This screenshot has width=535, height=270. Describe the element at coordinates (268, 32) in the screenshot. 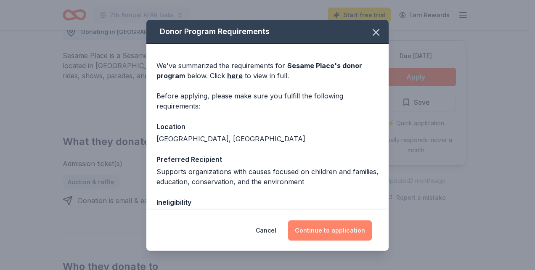

I see `div: Donor Program Requirements` at that location.